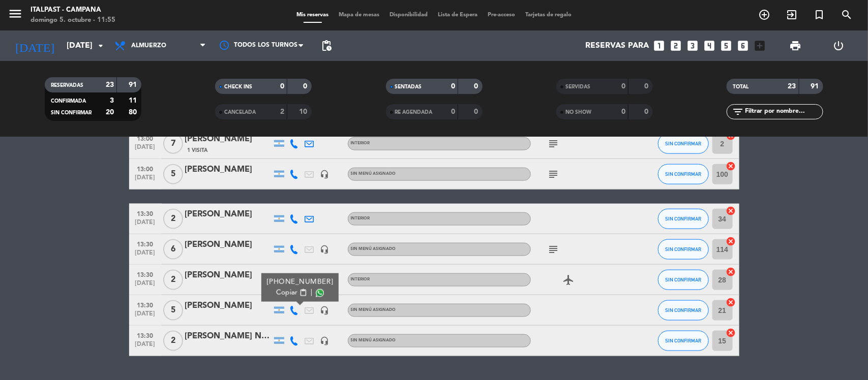  I want to click on span: SERVIDAS, so click(578, 87).